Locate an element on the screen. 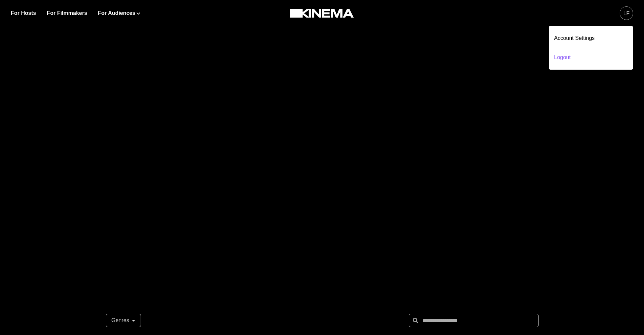 The image size is (644, 335). a: For Hosts is located at coordinates (23, 13).